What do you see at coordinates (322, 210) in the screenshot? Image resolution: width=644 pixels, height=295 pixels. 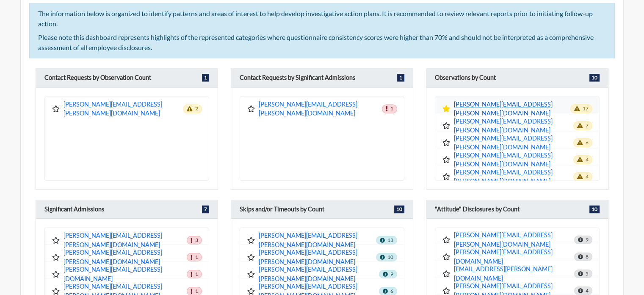 I see `div: Employees displayed in this category intentionally Skipped questions or allowed questions to Time...` at bounding box center [322, 210].